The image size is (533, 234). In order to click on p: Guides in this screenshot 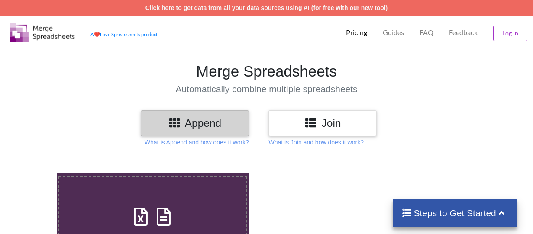, I will do `click(393, 32)`.